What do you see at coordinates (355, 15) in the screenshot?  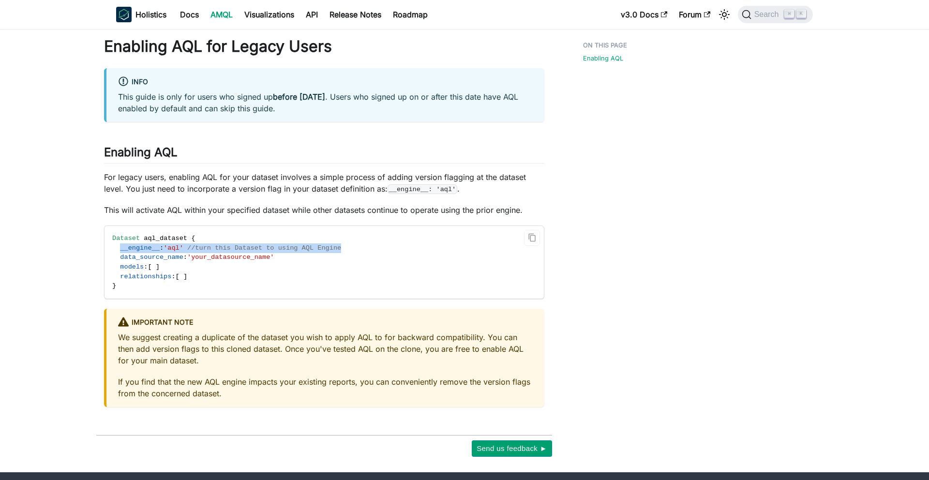 I see `a: Release Notes` at bounding box center [355, 15].